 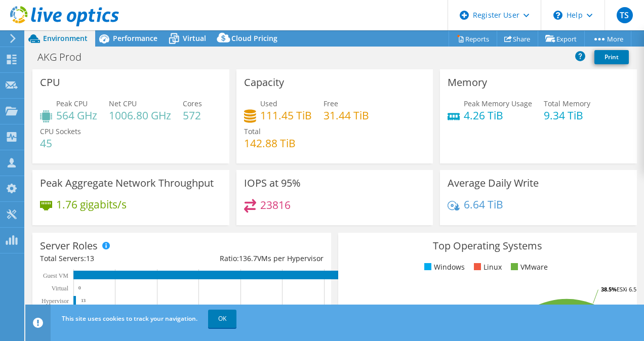 I want to click on span: Cores, so click(x=192, y=103).